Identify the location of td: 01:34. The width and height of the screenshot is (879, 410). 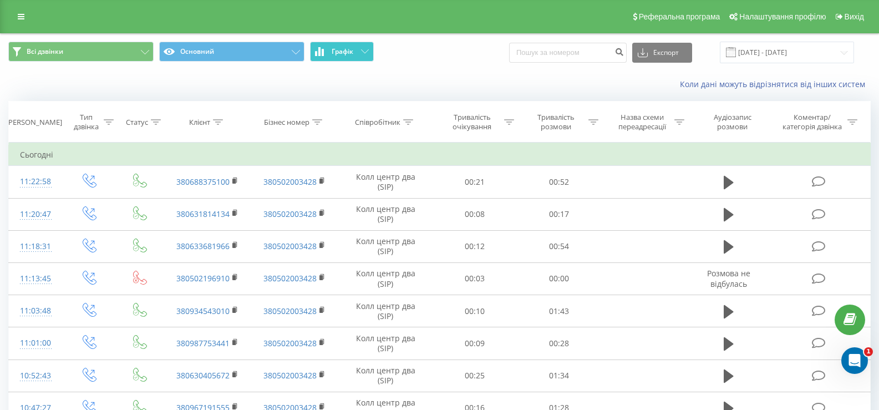
(559, 375).